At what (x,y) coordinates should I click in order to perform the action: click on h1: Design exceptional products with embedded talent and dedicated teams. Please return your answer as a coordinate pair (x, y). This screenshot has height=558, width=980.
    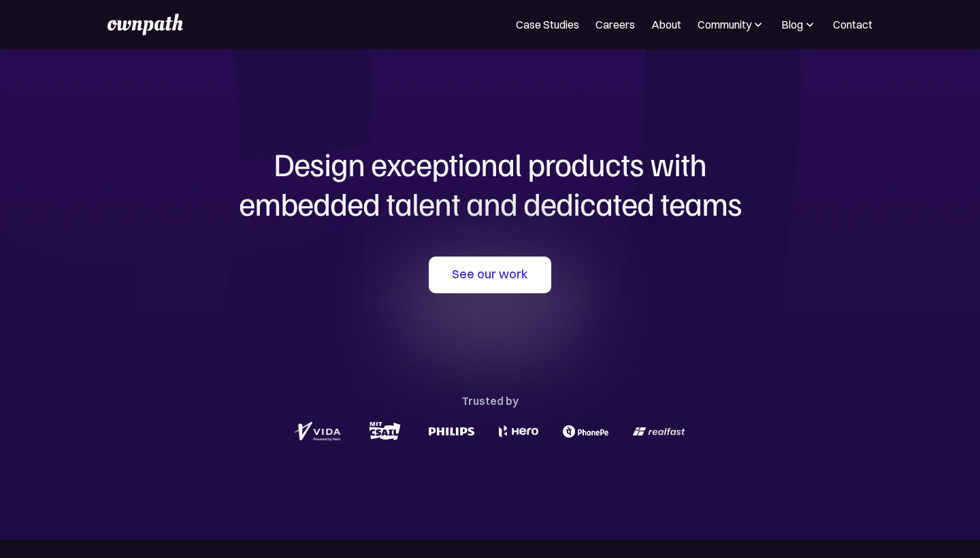
    Looking at the image, I should click on (490, 183).